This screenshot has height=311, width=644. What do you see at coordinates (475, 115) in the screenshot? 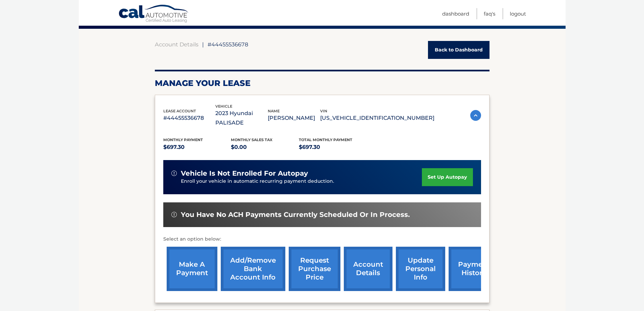
I see `img: accordion-active.svg` at bounding box center [475, 115].